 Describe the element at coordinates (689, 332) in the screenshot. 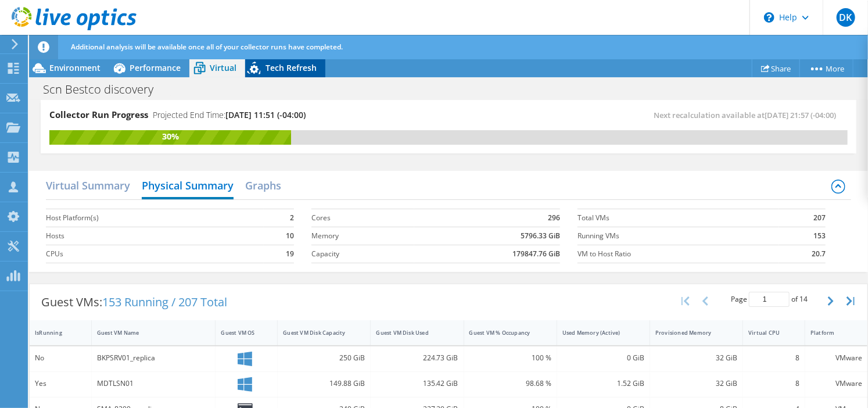

I see `div: Provisioned Memory` at that location.